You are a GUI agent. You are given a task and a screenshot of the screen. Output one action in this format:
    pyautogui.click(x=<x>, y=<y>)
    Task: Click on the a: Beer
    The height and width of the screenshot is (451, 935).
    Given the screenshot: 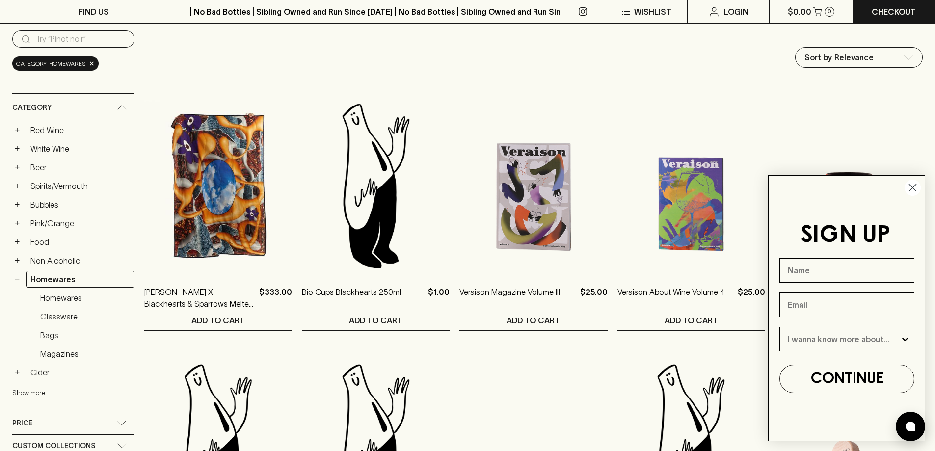 What is the action you would take?
    pyautogui.click(x=80, y=167)
    